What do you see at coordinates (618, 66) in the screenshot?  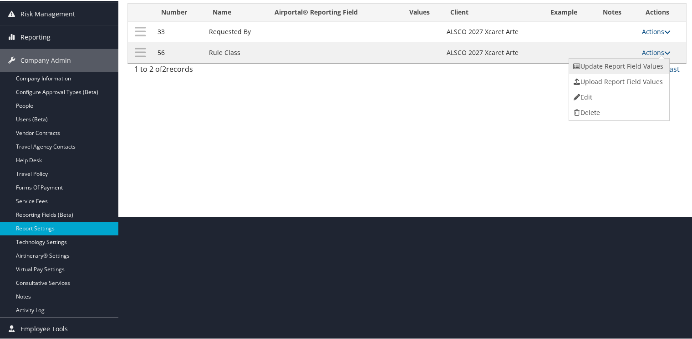 I see `a: Update Report Field Values` at bounding box center [618, 66].